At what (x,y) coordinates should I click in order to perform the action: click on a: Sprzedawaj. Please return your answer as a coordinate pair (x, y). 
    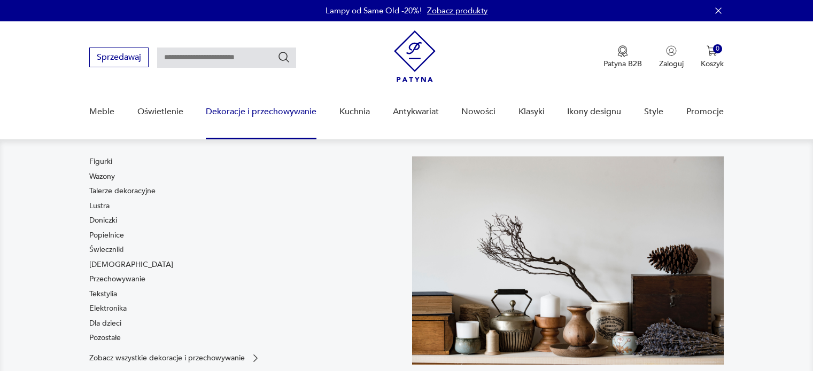
    Looking at the image, I should click on (119, 58).